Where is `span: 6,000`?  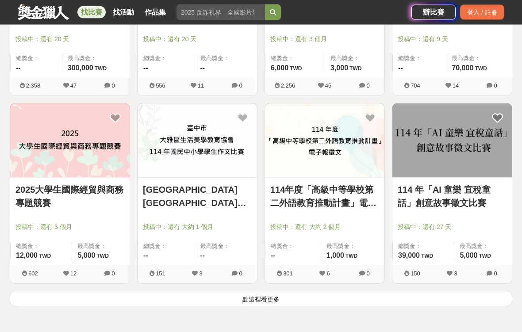 span: 6,000 is located at coordinates (279, 68).